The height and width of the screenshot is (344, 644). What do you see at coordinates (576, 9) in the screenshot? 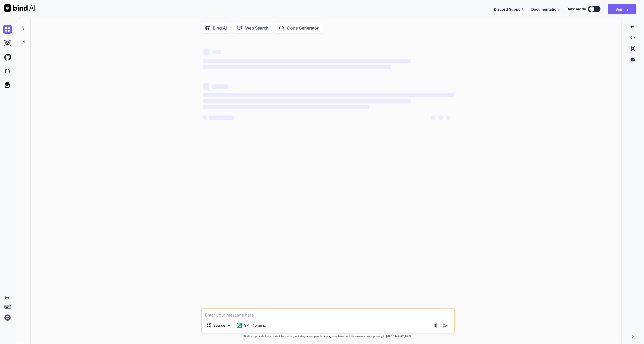
I see `span: Dark mode` at bounding box center [576, 9].